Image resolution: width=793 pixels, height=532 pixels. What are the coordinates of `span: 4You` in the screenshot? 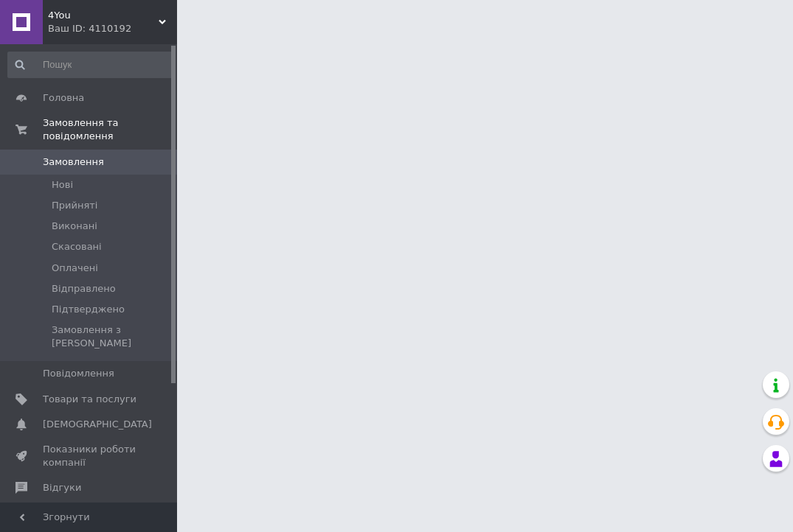 It's located at (103, 16).